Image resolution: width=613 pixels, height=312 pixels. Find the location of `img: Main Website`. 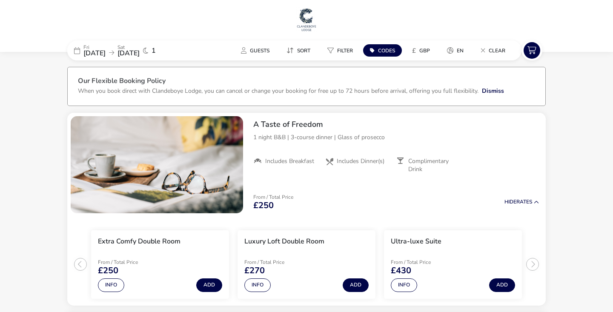

img: Main Website is located at coordinates (307, 20).